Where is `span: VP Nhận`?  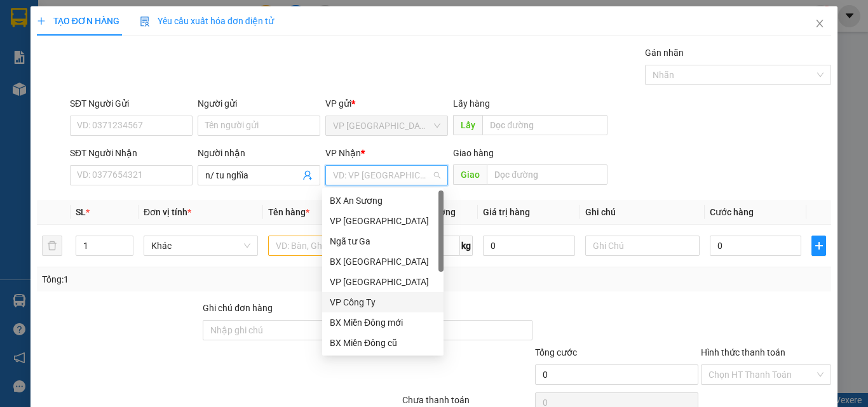
span: VP Nhận is located at coordinates (343, 153).